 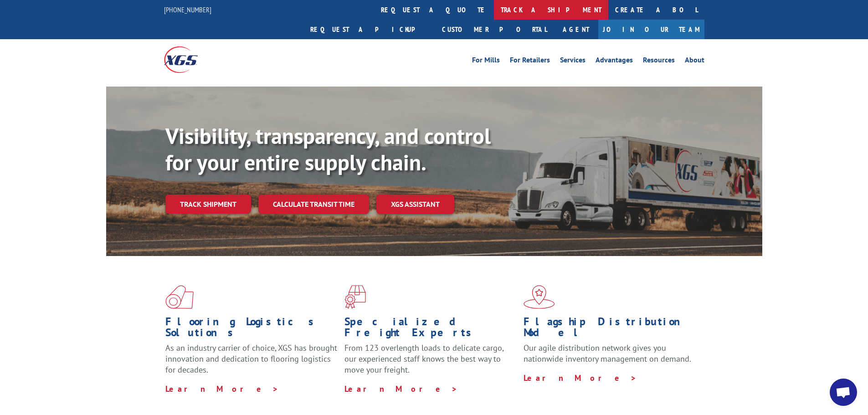 What do you see at coordinates (843, 392) in the screenshot?
I see `a: Open chat` at bounding box center [843, 392].